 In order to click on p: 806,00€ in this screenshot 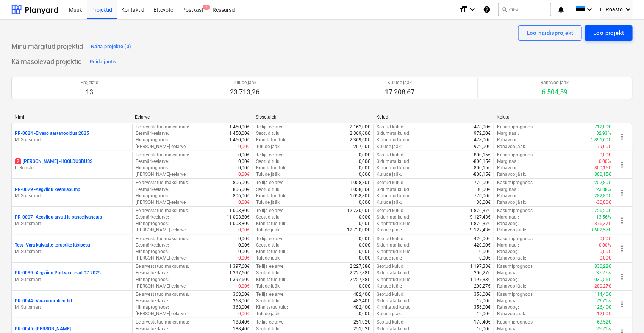, I will do `click(242, 196)`.